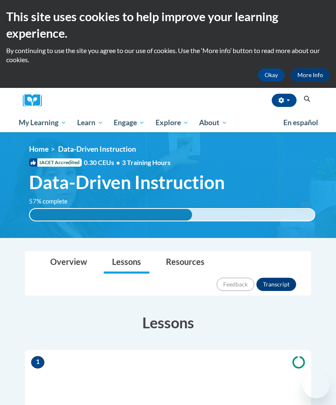 The width and height of the screenshot is (336, 405). What do you see at coordinates (185, 263) in the screenshot?
I see `a: Resources` at bounding box center [185, 263].